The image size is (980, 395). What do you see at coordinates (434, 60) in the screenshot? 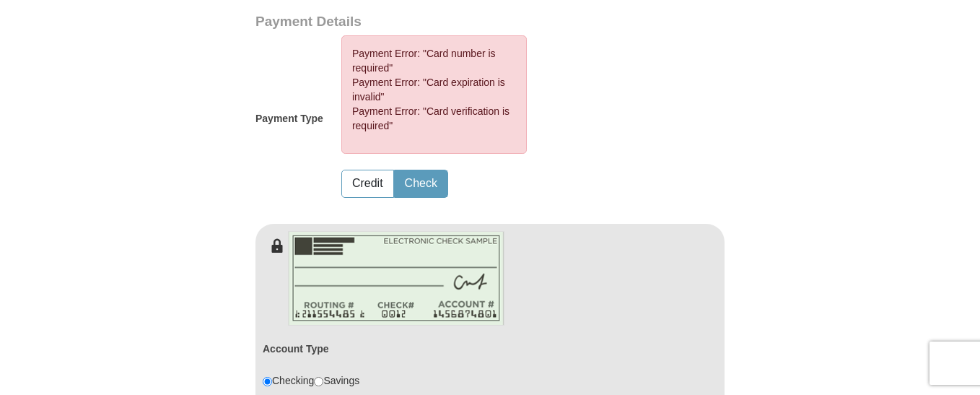
I see `li: Payment Error: "Card number is required"` at bounding box center [434, 60].